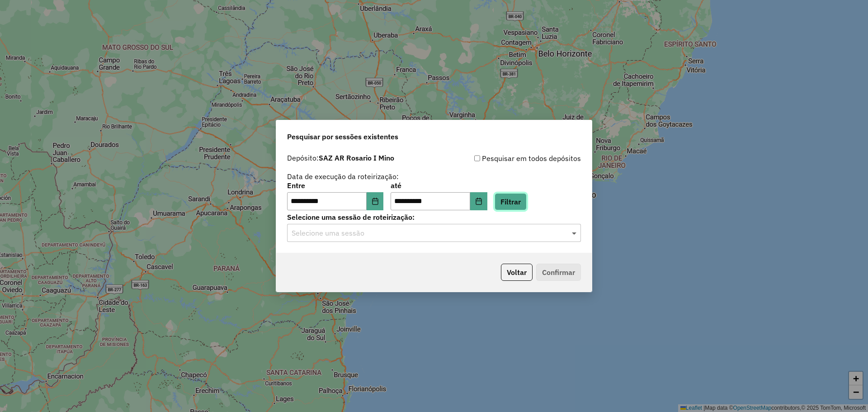 The height and width of the screenshot is (412, 868). What do you see at coordinates (343, 137) in the screenshot?
I see `span: Pesquisar por sessões existentes` at bounding box center [343, 137].